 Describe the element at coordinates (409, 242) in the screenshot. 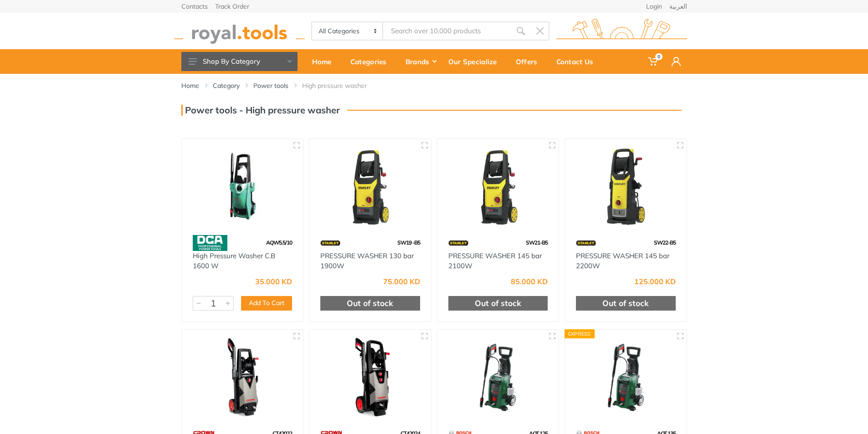

I see `span: SW19 -B5` at that location.